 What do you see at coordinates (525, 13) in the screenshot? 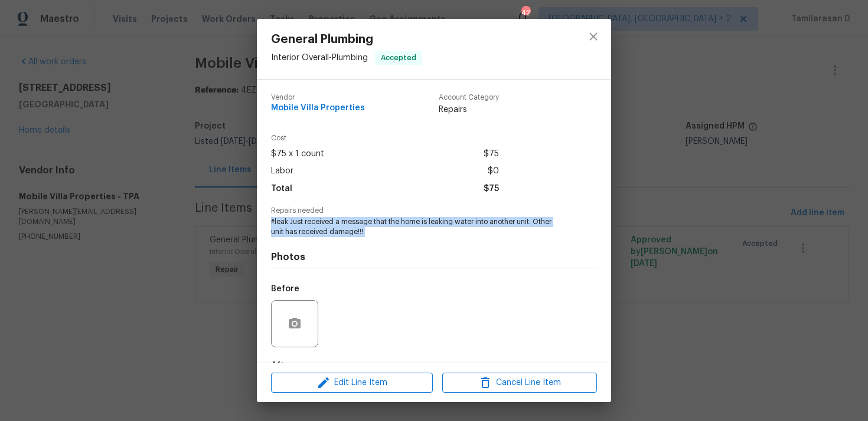
I see `div: 42` at bounding box center [525, 13].